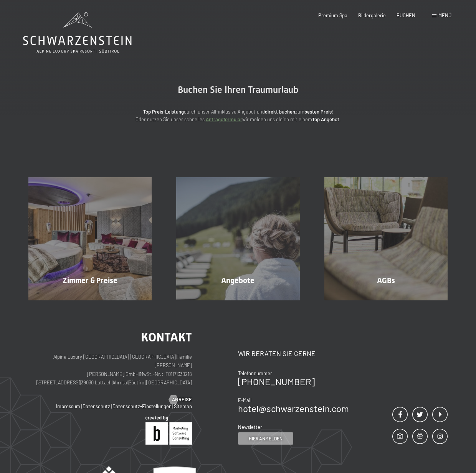 The image size is (476, 473). I want to click on span: BUCHEN, so click(406, 15).